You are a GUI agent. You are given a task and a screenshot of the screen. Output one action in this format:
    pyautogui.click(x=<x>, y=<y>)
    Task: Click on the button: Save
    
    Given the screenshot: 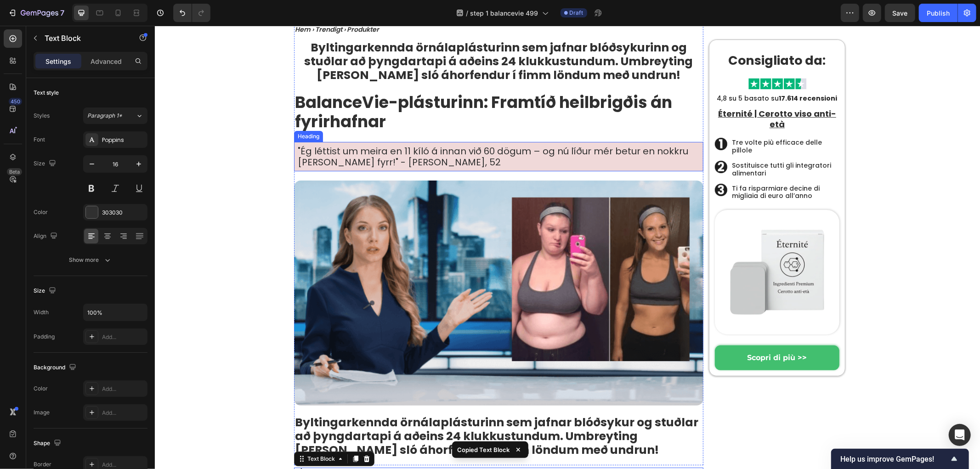 What is the action you would take?
    pyautogui.click(x=900, y=13)
    